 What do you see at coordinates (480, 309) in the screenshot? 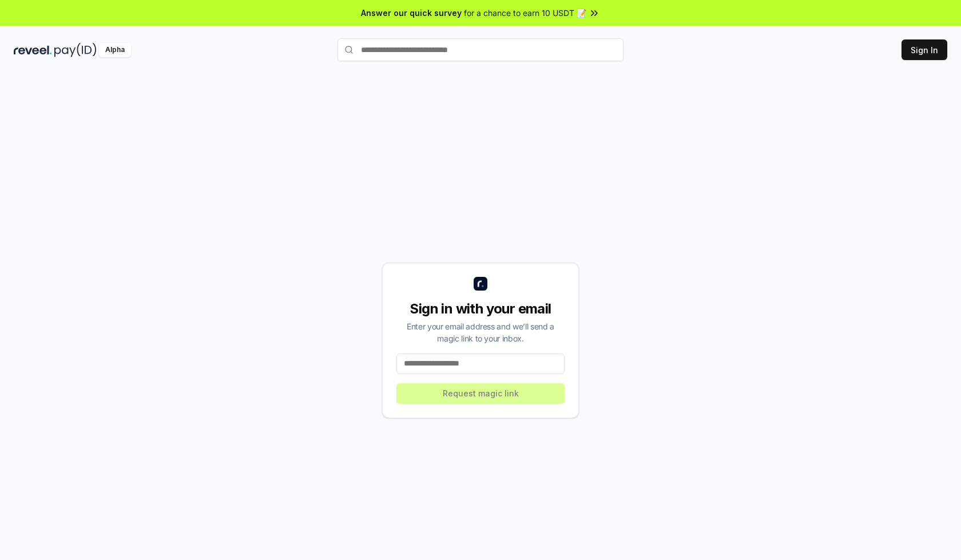
I see `div: Sign in with your email` at bounding box center [480, 309].